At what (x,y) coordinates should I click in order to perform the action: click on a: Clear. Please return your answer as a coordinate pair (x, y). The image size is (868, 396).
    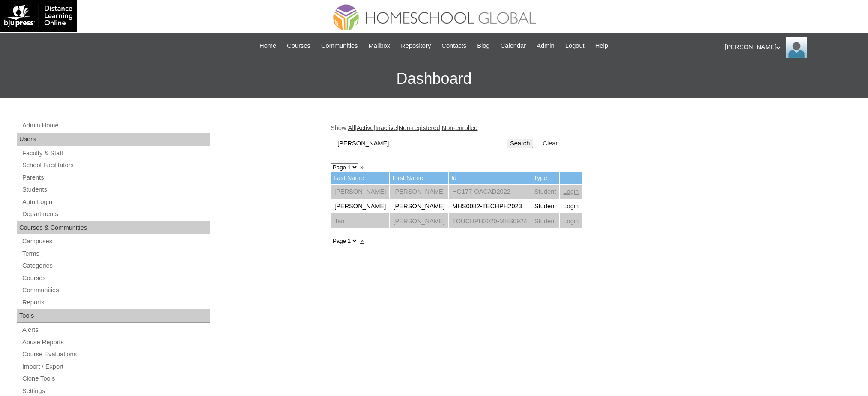
    Looking at the image, I should click on (550, 143).